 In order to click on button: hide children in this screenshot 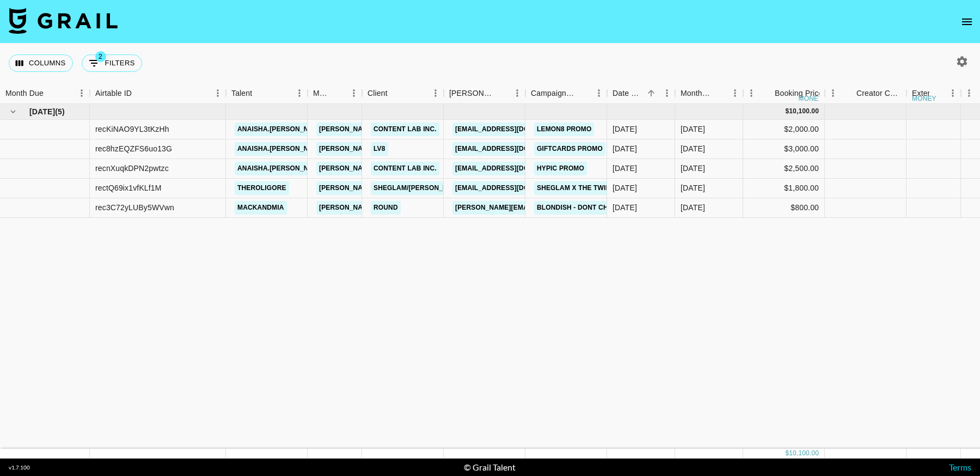, I will do `click(13, 111)`.